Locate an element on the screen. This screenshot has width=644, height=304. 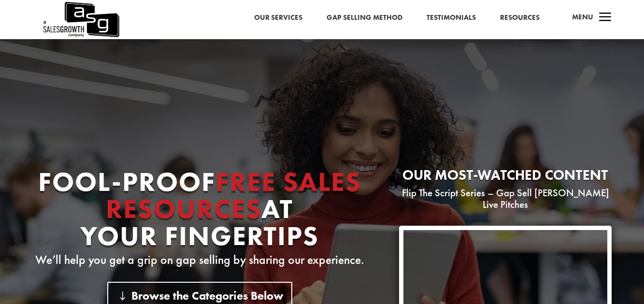
h2: Our most-watched content is located at coordinates (505, 177).